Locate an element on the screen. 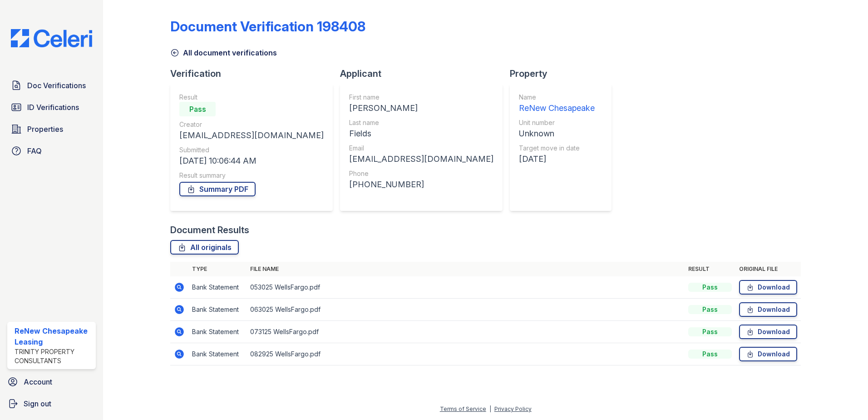 This screenshot has height=420, width=868. a: Name ReNew Chesapeake is located at coordinates (557, 104).